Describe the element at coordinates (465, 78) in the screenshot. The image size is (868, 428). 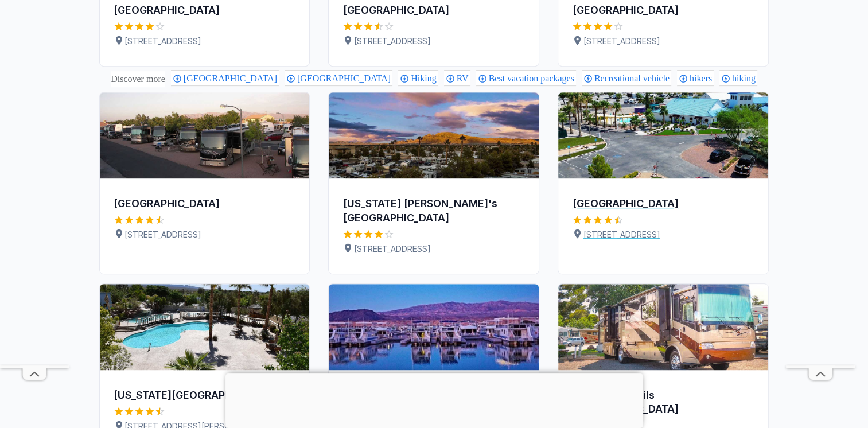
I see `span: RV` at that location.